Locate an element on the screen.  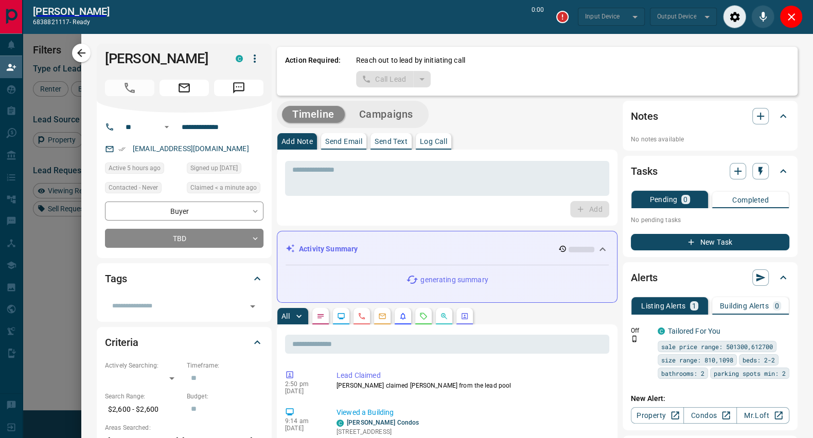
svg: Lead Browsing Activity is located at coordinates (341, 316).